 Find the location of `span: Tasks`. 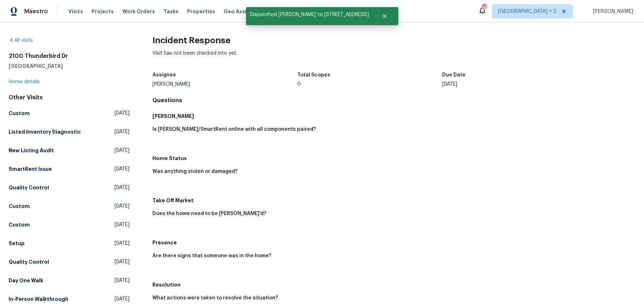

span: Tasks is located at coordinates (171, 11).